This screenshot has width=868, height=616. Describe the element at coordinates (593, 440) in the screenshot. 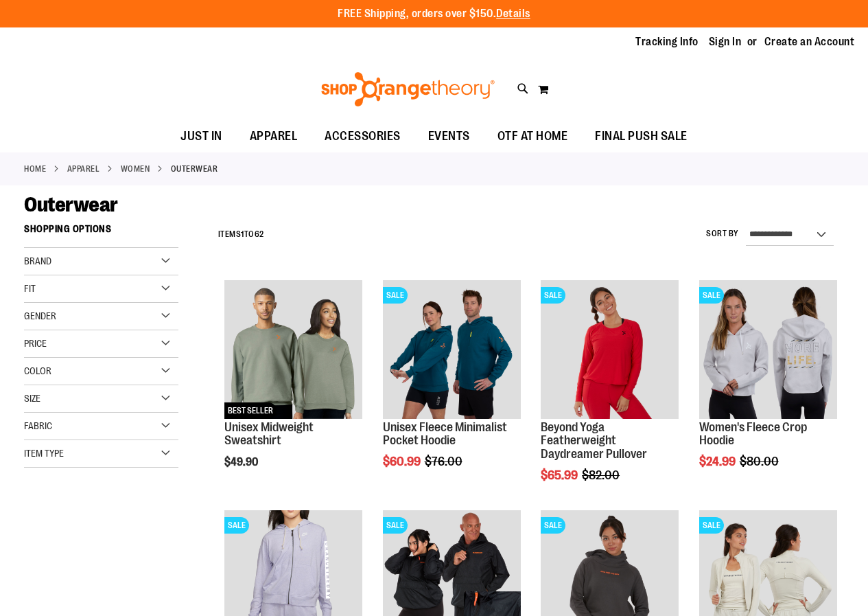

I see `a: Beyond Yoga Featherweight Daydreamer Pullover` at that location.